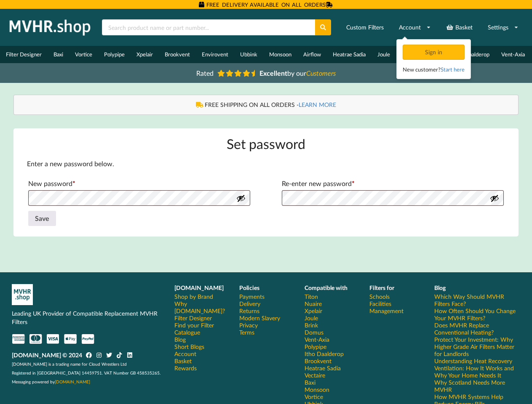  I want to click on a: How Often Should You Change Your MVHR Filters?, so click(477, 314).